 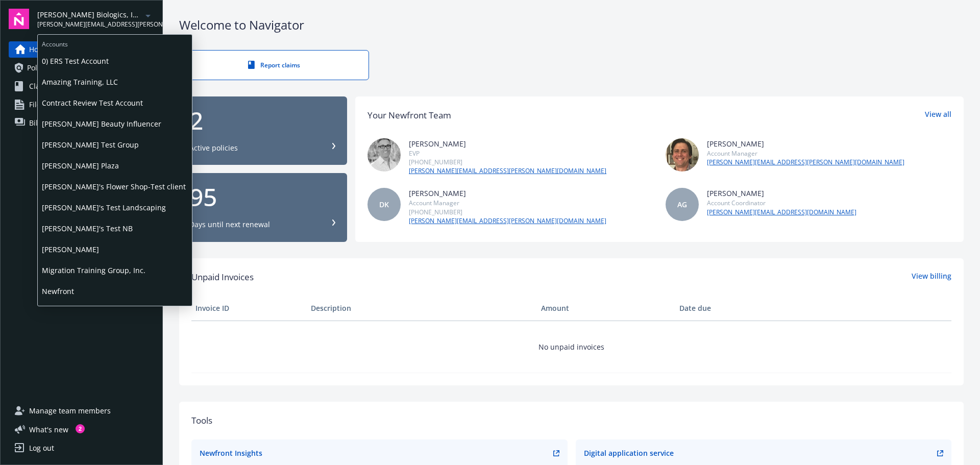 What do you see at coordinates (115, 312) in the screenshot?
I see `span: Pacific West Industries` at bounding box center [115, 312].